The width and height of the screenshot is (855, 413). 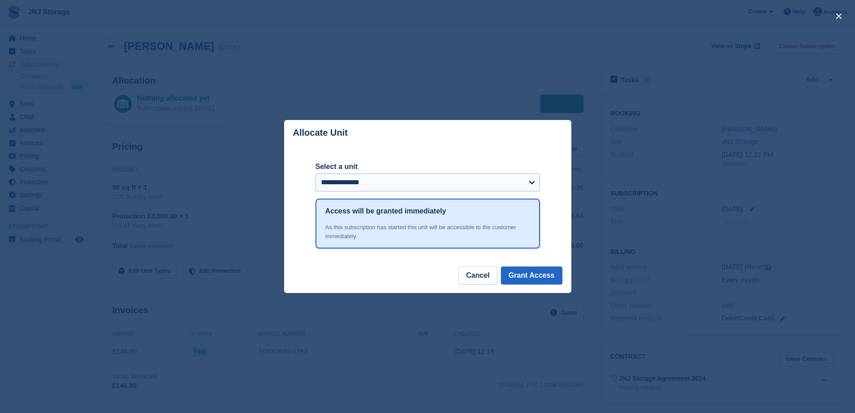 What do you see at coordinates (532, 275) in the screenshot?
I see `button: Grant Access` at bounding box center [532, 275].